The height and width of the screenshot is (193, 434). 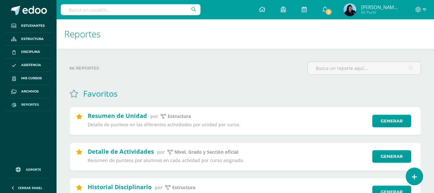 What do you see at coordinates (28, 104) in the screenshot?
I see `a: Reportes` at bounding box center [28, 104].